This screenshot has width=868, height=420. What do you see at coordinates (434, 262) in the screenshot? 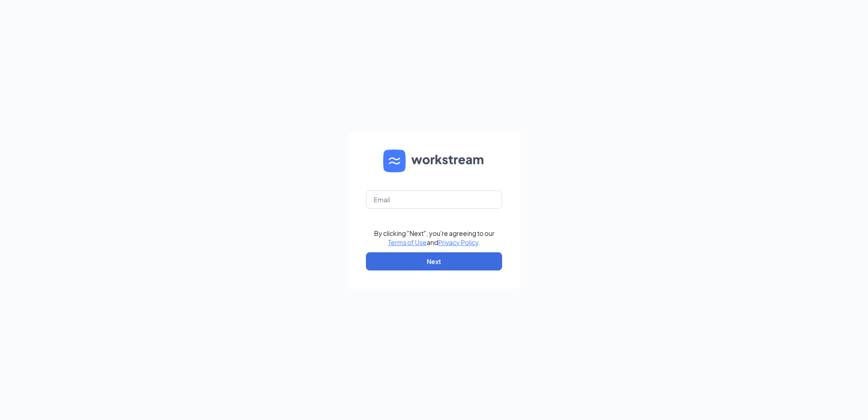
I see `button: Next` at bounding box center [434, 262].